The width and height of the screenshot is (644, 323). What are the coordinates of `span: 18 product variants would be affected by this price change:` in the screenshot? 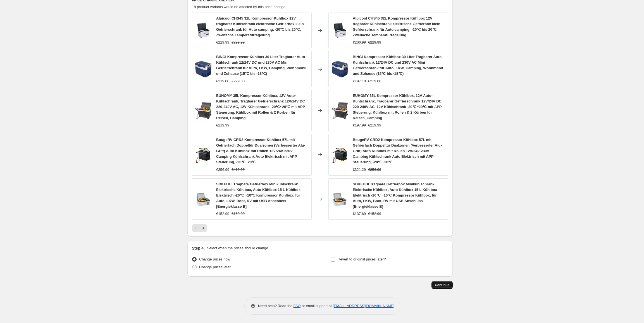 It's located at (239, 7).